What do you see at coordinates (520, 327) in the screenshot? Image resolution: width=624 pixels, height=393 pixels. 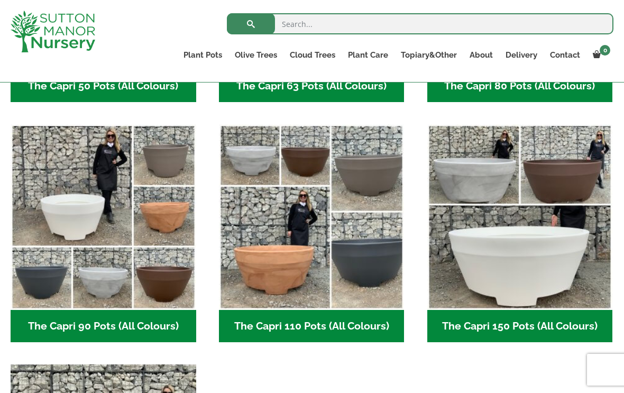 I see `h2: The Capri 150 Pots (All Colours)` at bounding box center [520, 327].